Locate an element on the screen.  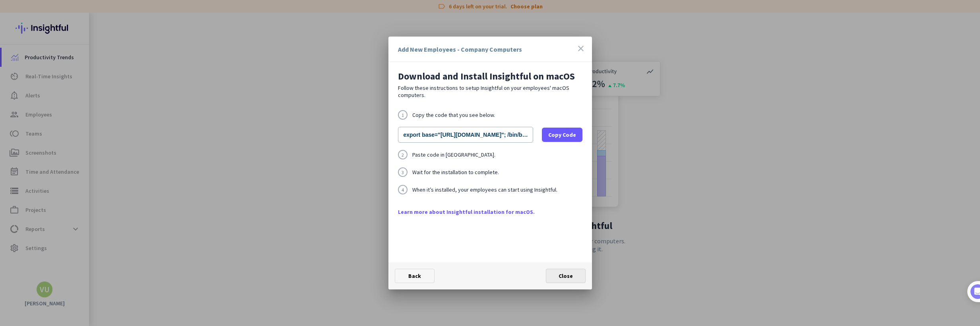
p: Follow these instructions to setup Insightful on your employees' macOS computers. is located at coordinates (490, 91).